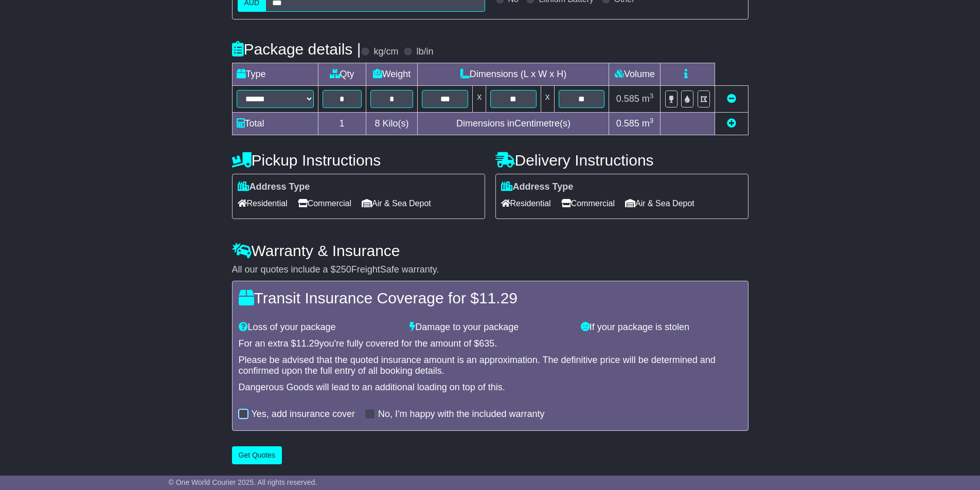  Describe the element at coordinates (731, 123) in the screenshot. I see `a: Add new item` at that location.